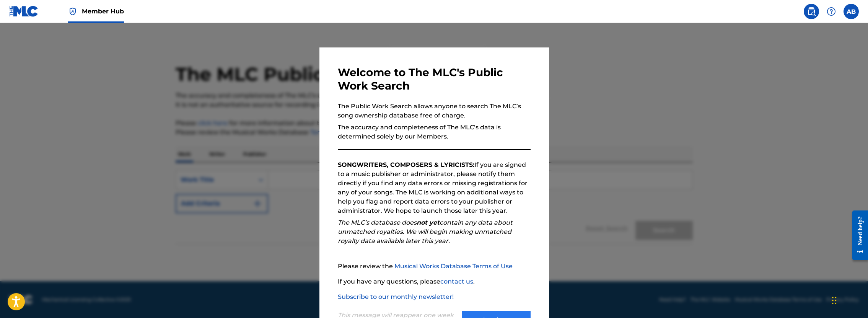 This screenshot has height=318, width=868. What do you see at coordinates (396, 297) in the screenshot?
I see `a: Subscribe to our monthly newsletter!` at bounding box center [396, 297].